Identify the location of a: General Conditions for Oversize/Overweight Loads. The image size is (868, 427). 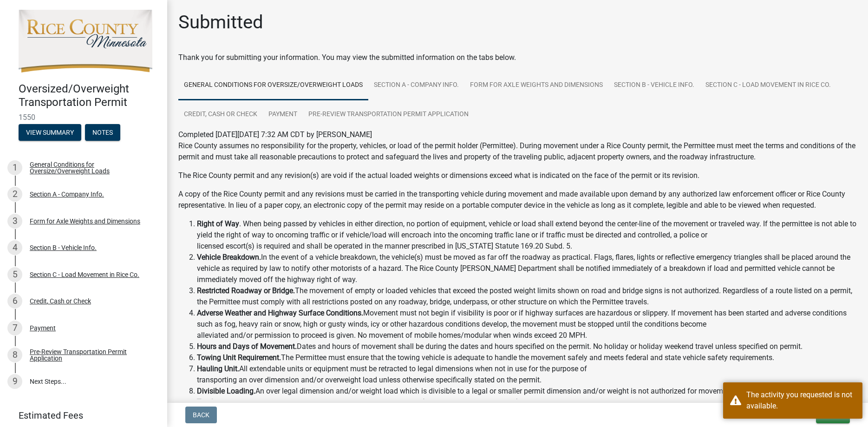
(273, 85).